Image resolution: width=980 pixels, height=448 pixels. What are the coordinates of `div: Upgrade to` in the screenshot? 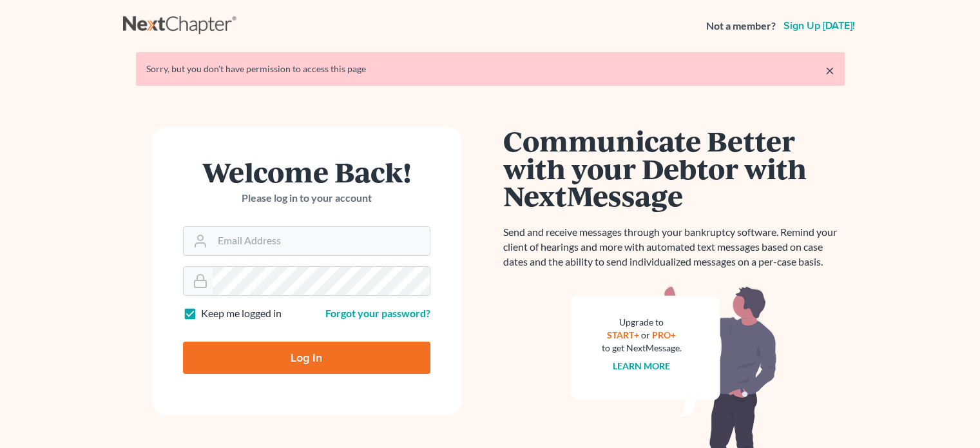 It's located at (642, 323).